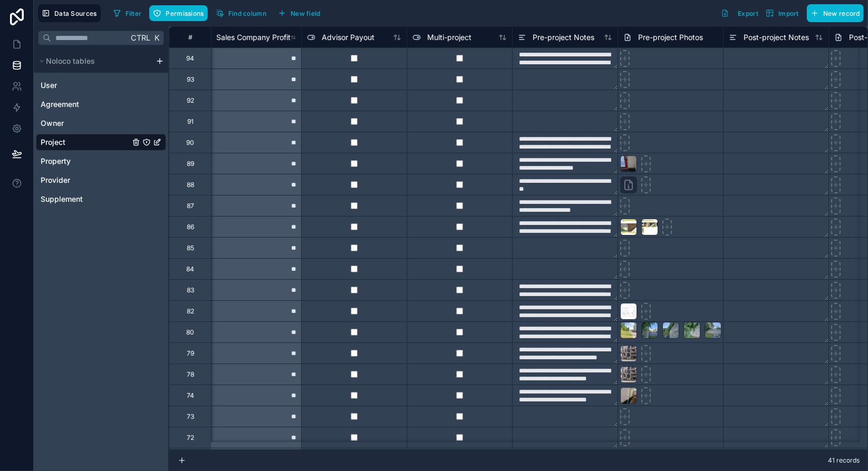  What do you see at coordinates (563, 37) in the screenshot?
I see `span: Pre-project Notes` at bounding box center [563, 37].